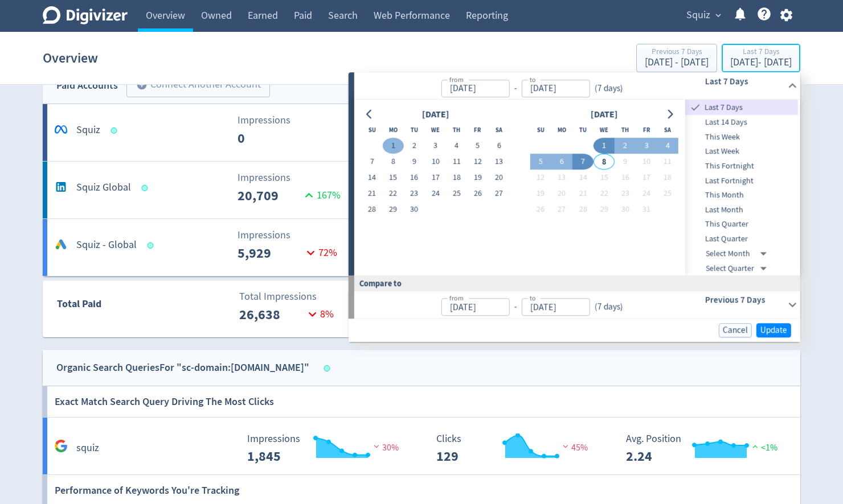 The image size is (843, 504). What do you see at coordinates (106, 307) in the screenshot?
I see `div: Total Paid` at bounding box center [106, 307].